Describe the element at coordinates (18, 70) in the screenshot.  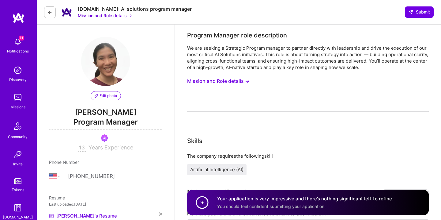
I see `img: discovery` at that location.